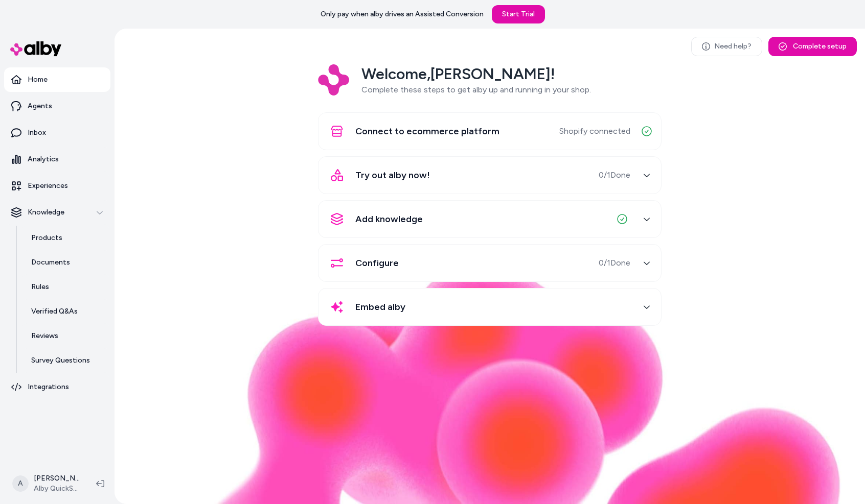 This screenshot has width=865, height=504. Describe the element at coordinates (37, 80) in the screenshot. I see `p: Home` at that location.